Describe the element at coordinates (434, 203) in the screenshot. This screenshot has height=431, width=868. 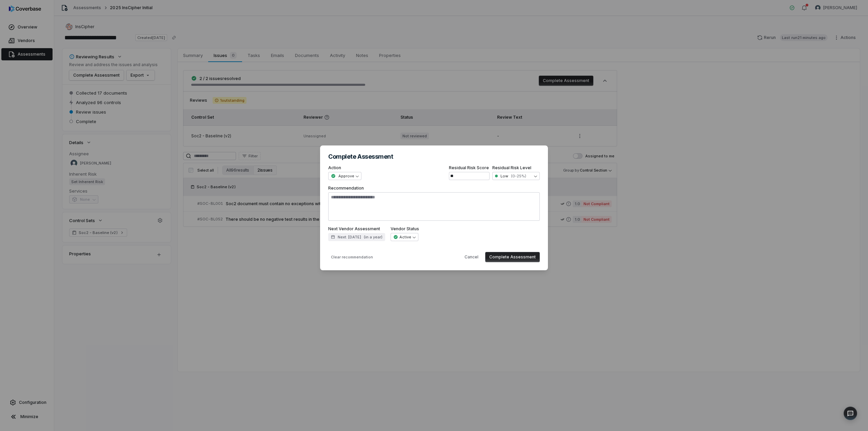
I see `label: Recommendation` at that location.